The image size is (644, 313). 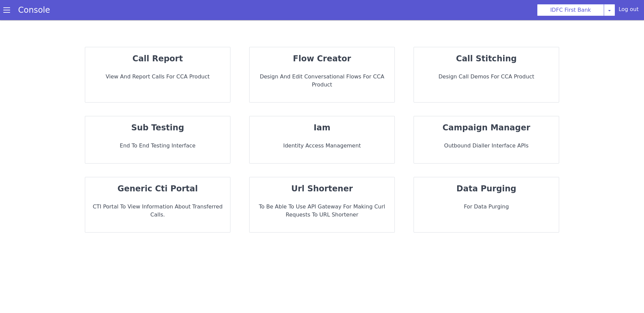 I want to click on strong: url shortener, so click(x=322, y=188).